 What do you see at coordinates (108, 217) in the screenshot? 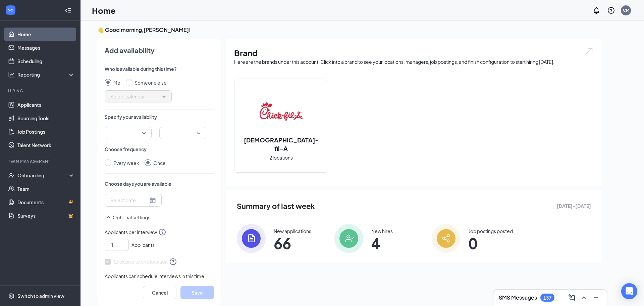
I see `svg: SmallChevronUp` at bounding box center [108, 217].